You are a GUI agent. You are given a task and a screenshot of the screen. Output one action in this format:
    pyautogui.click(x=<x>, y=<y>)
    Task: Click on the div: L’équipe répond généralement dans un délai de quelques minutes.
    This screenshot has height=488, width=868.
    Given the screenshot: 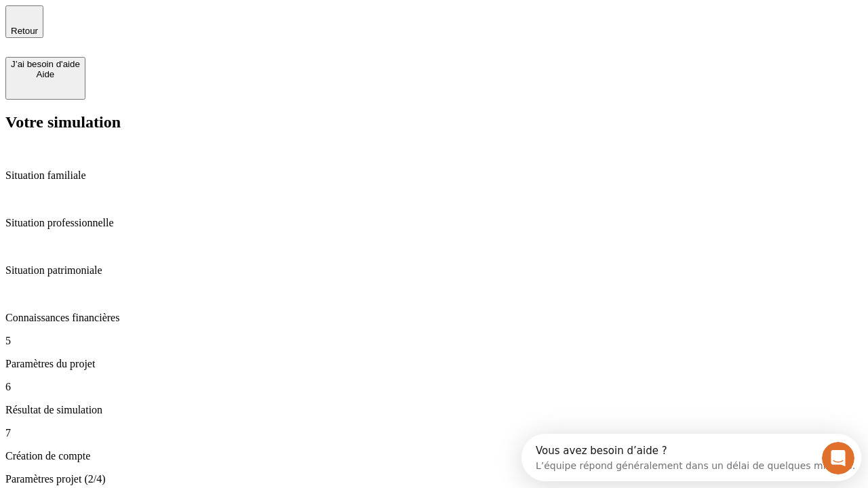 What is the action you would take?
    pyautogui.click(x=174, y=29)
    